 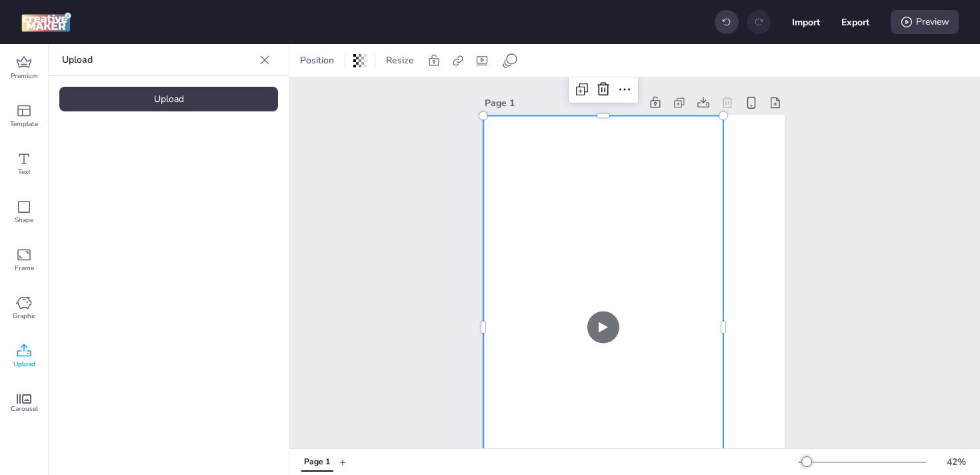 I want to click on span: Position, so click(x=317, y=60).